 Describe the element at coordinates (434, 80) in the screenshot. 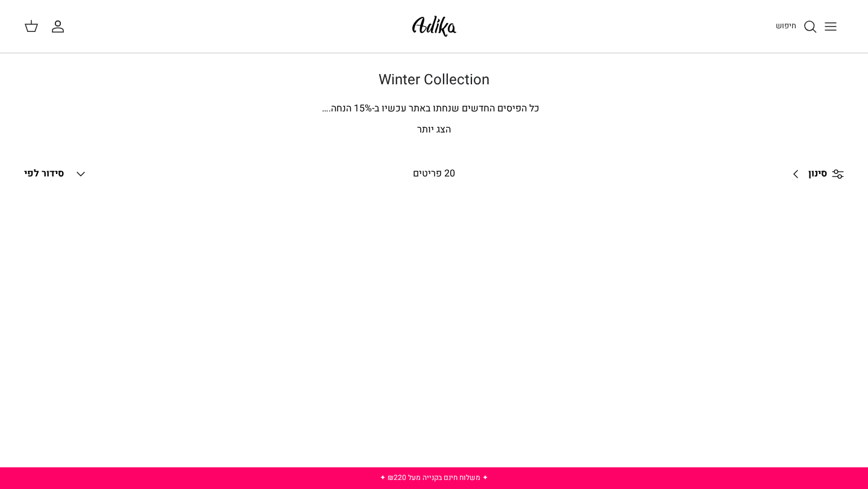

I see `h1: Winter Collection` at that location.